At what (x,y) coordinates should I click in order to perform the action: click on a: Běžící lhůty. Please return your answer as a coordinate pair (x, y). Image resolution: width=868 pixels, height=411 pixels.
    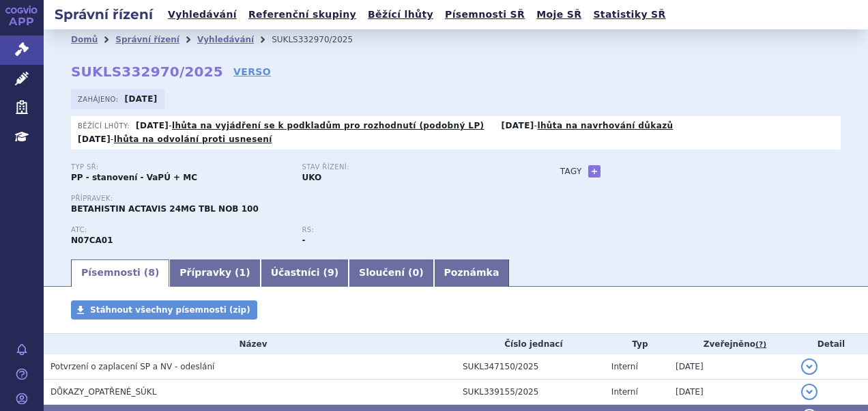
    Looking at the image, I should click on (400, 14).